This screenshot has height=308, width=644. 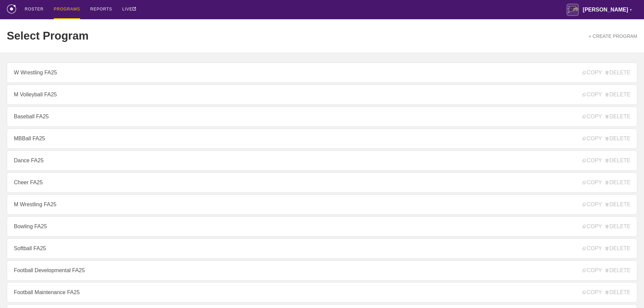 What do you see at coordinates (322, 161) in the screenshot?
I see `a: Dance FA25` at bounding box center [322, 161].